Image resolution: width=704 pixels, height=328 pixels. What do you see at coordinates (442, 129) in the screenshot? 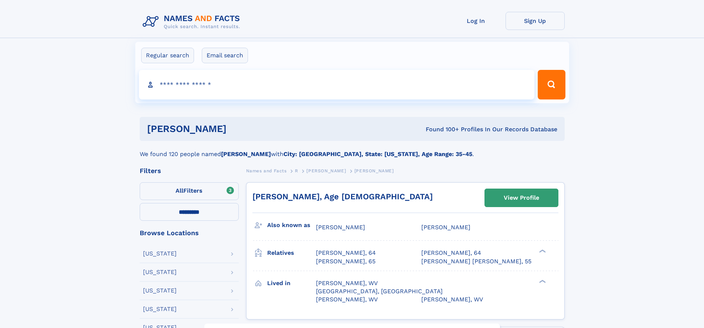
I see `div: Found 100+ Profiles In Our Records Database` at bounding box center [442, 129].